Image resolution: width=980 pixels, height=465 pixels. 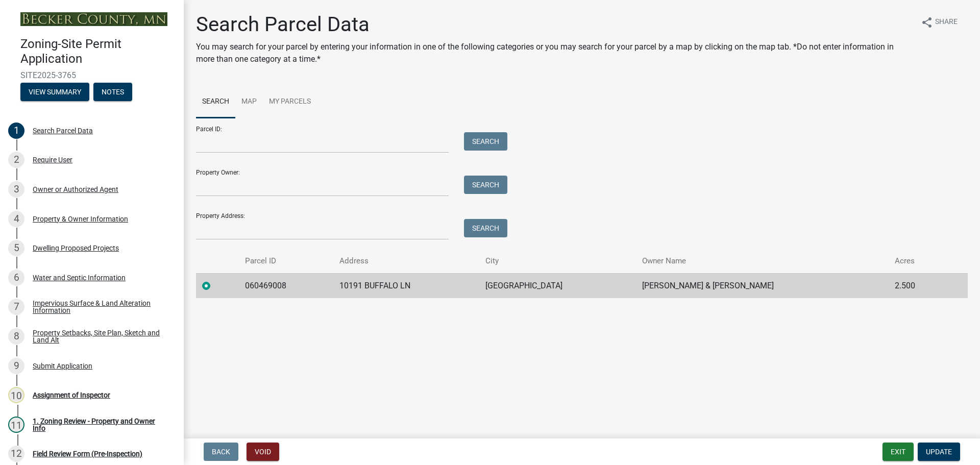 What do you see at coordinates (17, 425) in the screenshot?
I see `div: 11` at bounding box center [17, 425].